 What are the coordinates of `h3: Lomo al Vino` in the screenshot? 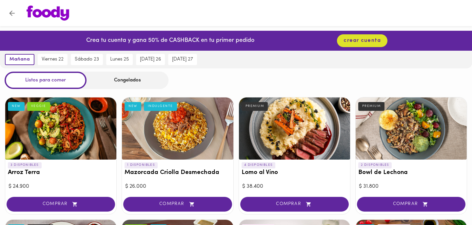 It's located at (294, 173).